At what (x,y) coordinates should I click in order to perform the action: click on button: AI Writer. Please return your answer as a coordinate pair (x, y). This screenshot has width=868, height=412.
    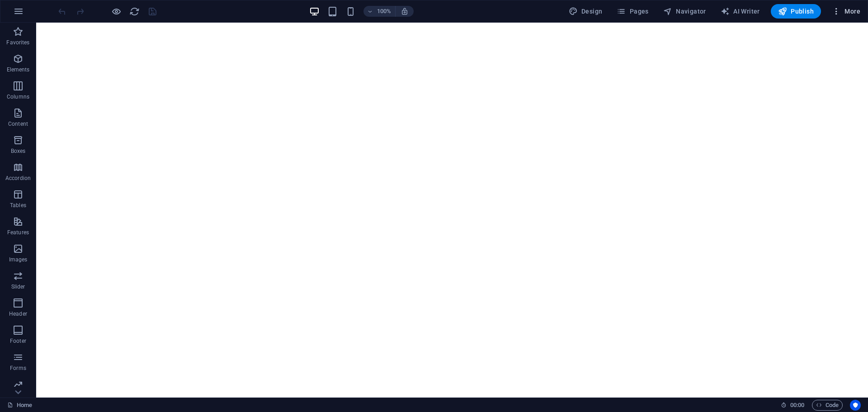
    Looking at the image, I should click on (740, 11).